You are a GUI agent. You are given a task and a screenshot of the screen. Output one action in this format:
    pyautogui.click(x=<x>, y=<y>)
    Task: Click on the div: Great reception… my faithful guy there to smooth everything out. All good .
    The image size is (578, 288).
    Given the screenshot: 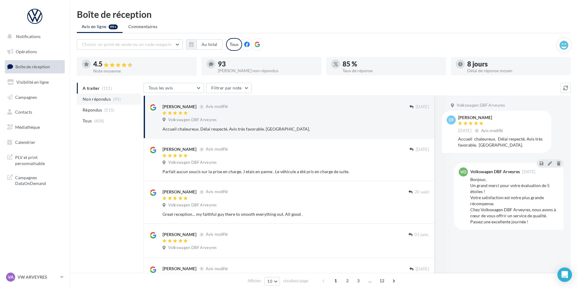 What is the action you would take?
    pyautogui.click(x=276, y=215)
    